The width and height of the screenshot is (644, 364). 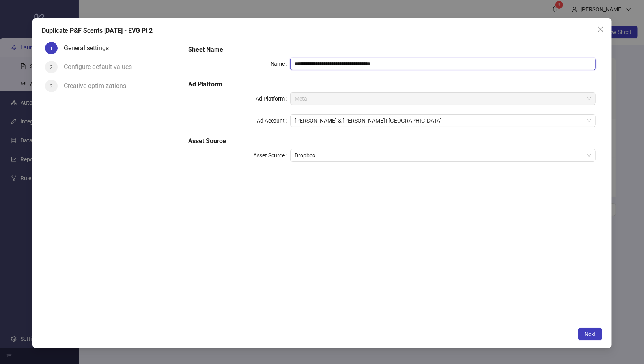 What do you see at coordinates (443, 64) in the screenshot?
I see `input: Name` at bounding box center [443, 64].